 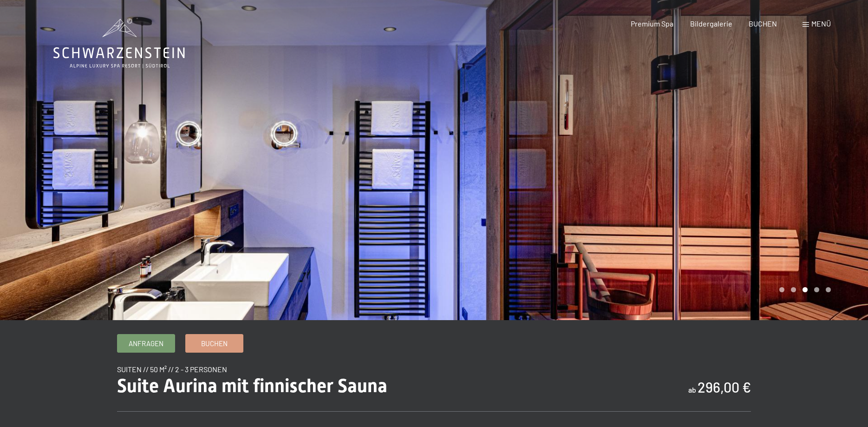 I want to click on span: Buchen, so click(x=214, y=343).